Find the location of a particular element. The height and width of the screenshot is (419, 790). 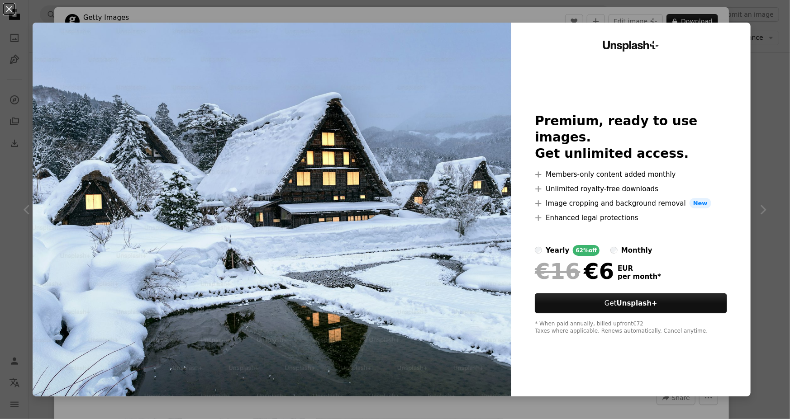

div: yearly is located at coordinates (557, 251).